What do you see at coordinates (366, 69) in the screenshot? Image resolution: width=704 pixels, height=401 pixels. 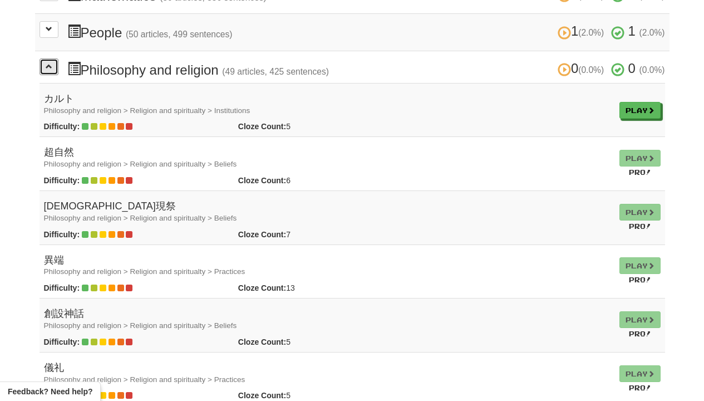 I see `h3: Philosophy and religion` at bounding box center [366, 69].